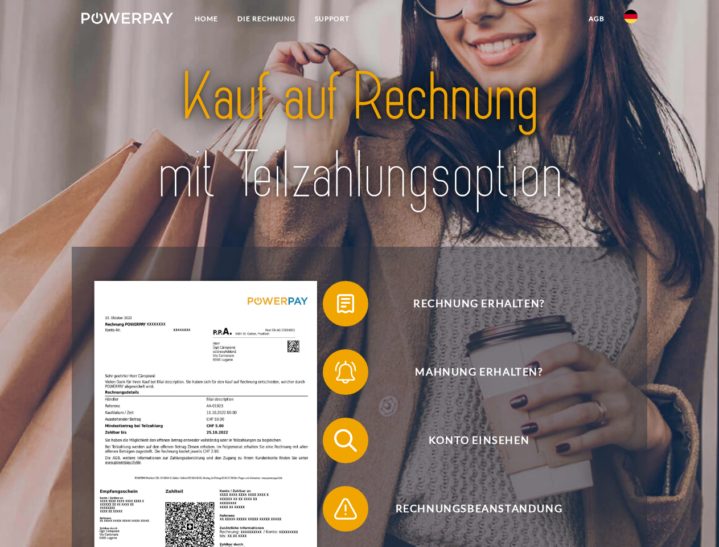 The image size is (719, 547). What do you see at coordinates (127, 18) in the screenshot?
I see `img: logo-powerpay-white.svg` at bounding box center [127, 18].